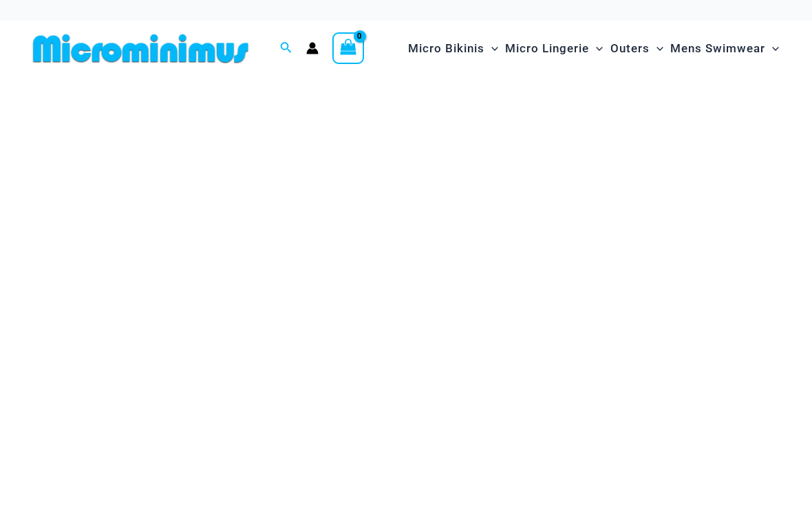  What do you see at coordinates (452, 48) in the screenshot?
I see `a: Micro BikinisMenu ToggleMenu Toggle` at bounding box center [452, 48].